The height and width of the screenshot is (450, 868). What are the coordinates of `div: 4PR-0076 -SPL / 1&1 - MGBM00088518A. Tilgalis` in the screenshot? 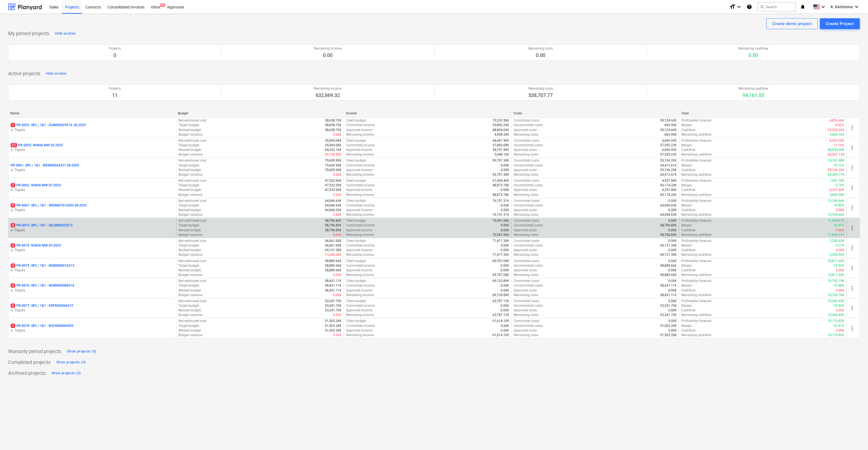 It's located at (92, 288).